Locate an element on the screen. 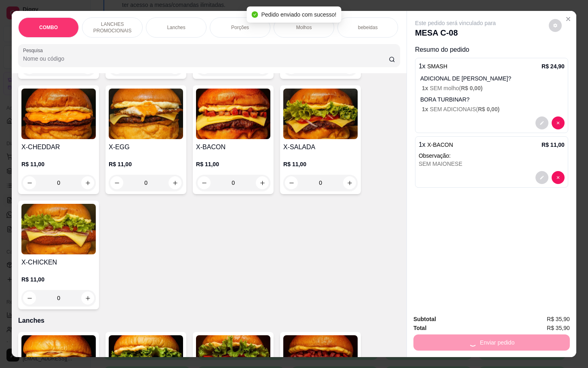 This screenshot has height=368, width=588. h4: X-CHICKEN is located at coordinates (59, 263).